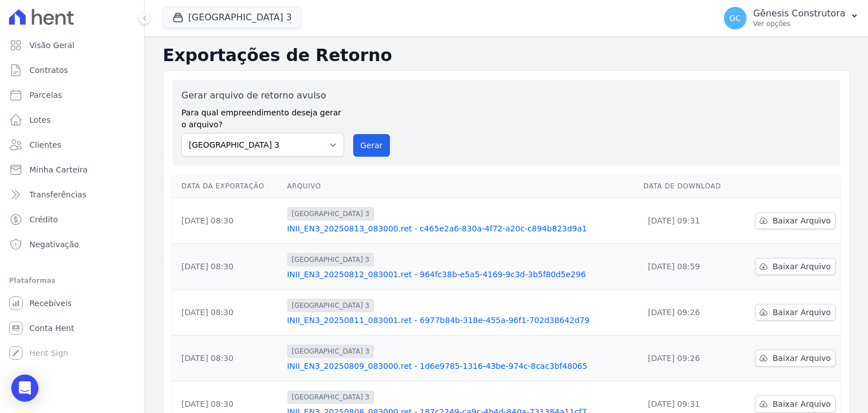  Describe the element at coordinates (799, 24) in the screenshot. I see `p: Ver opções` at that location.